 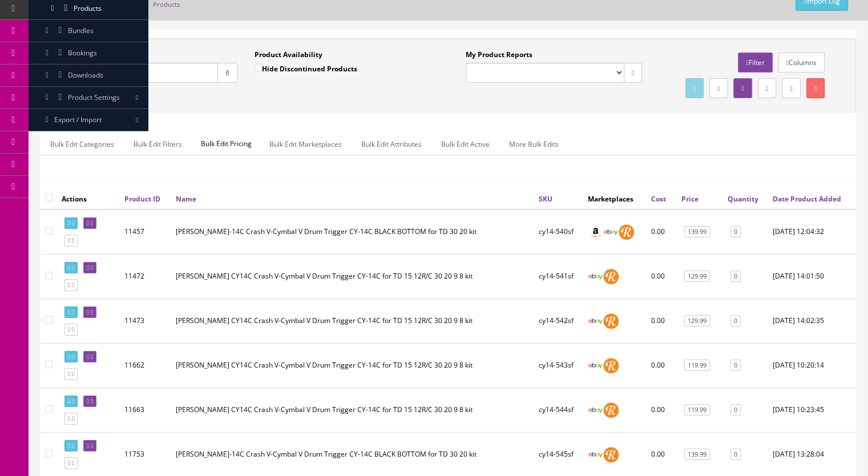 I want to click on td: 2025-01-28 14:01:50, so click(x=812, y=276).